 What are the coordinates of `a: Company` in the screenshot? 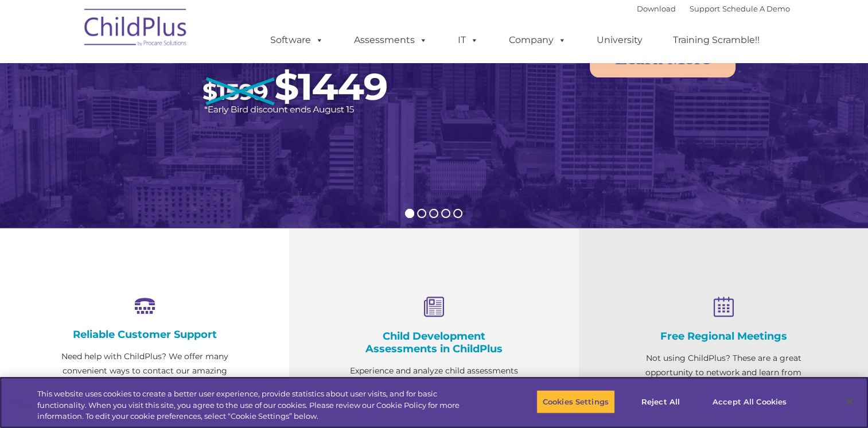 It's located at (538, 40).